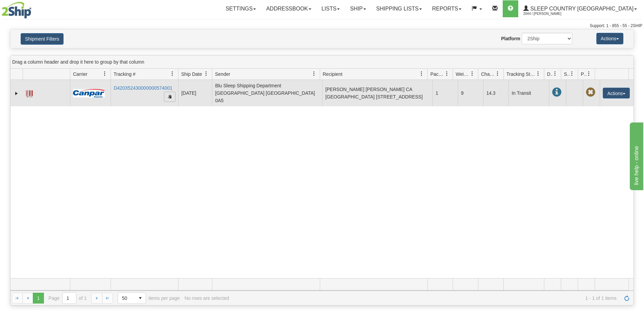 This screenshot has width=644, height=311. Describe the element at coordinates (538, 74) in the screenshot. I see `a: Tracking Status filter column settings` at that location.